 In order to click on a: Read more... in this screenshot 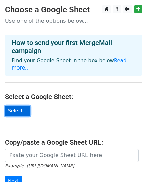, I will do `click(69, 64)`.